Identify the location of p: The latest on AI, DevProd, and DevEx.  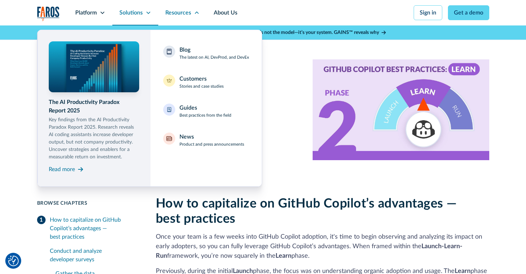
(214, 57).